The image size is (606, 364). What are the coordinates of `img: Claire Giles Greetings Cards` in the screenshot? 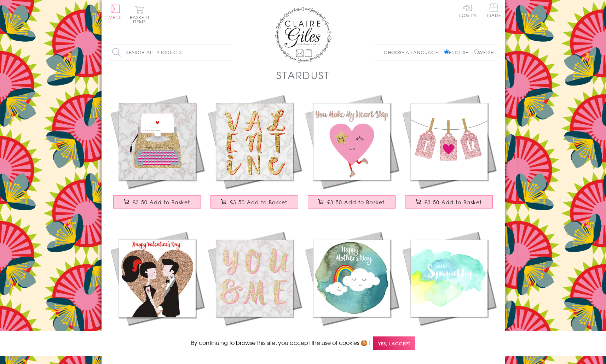 It's located at (303, 35).